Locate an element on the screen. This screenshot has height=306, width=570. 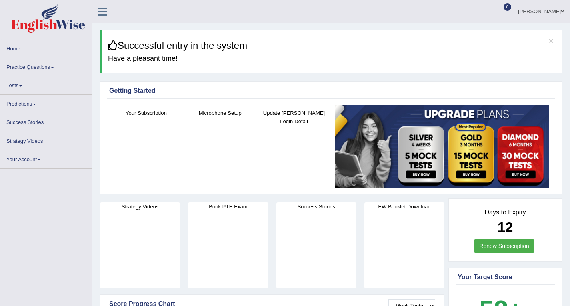
h4: Days to Expiry is located at coordinates (505, 212).